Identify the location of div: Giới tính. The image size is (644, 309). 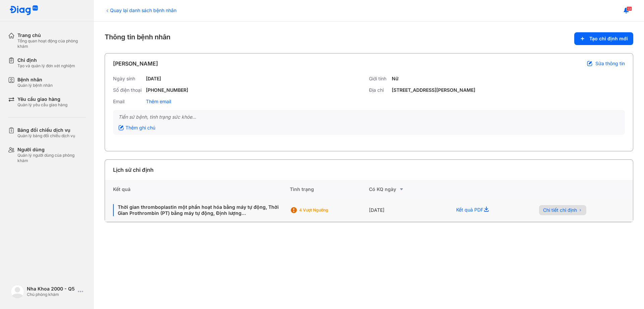
(379, 78).